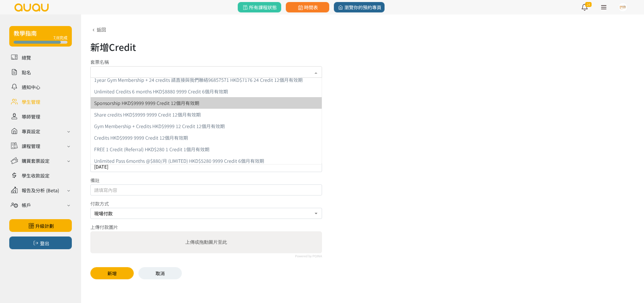 The width and height of the screenshot is (644, 303). I want to click on a: 所有課程狀態, so click(259, 7).